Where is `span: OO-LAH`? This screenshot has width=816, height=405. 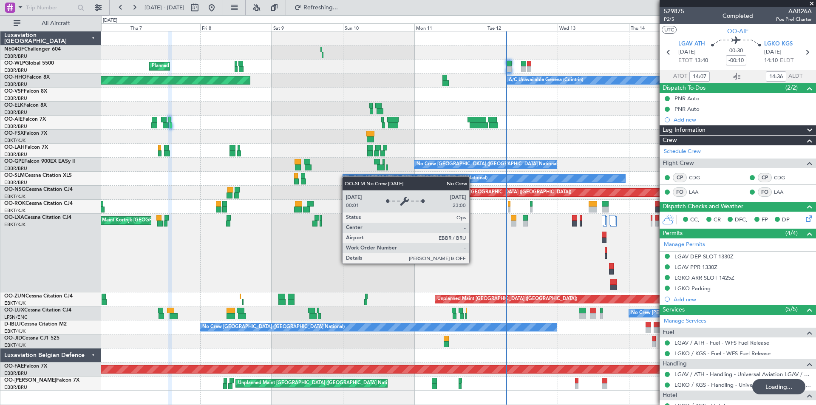
span: OO-LAH is located at coordinates (14, 147).